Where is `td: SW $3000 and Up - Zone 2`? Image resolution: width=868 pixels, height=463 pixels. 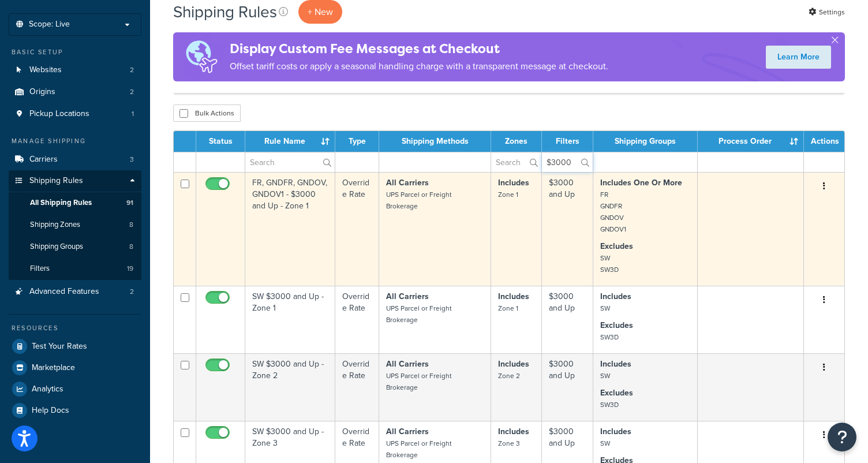
td: SW $3000 and Up - Zone 2 is located at coordinates (291, 387).